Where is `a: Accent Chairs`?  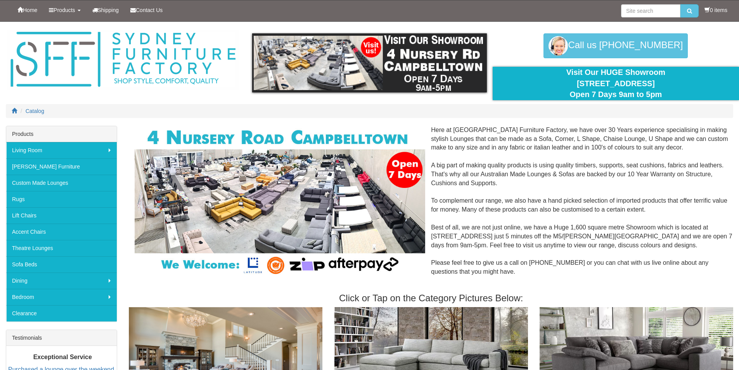
a: Accent Chairs is located at coordinates (61, 232).